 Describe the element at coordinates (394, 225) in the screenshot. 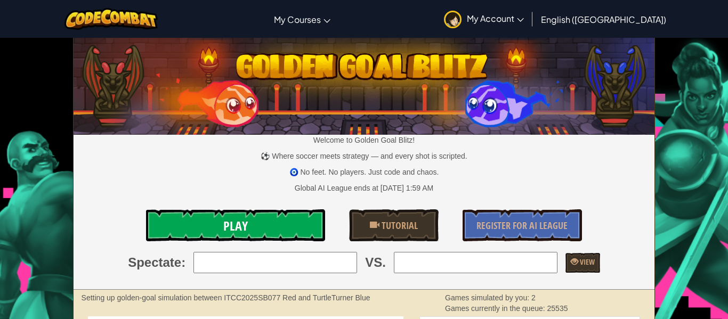

I see `a: Tutorial` at that location.